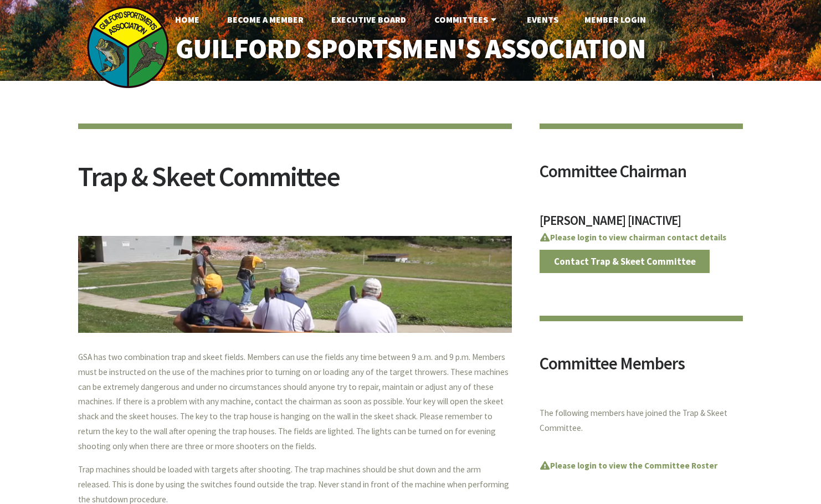 Image resolution: width=821 pixels, height=504 pixels. I want to click on p: The following members have joined the Trap & Skeet Committee., so click(641, 421).